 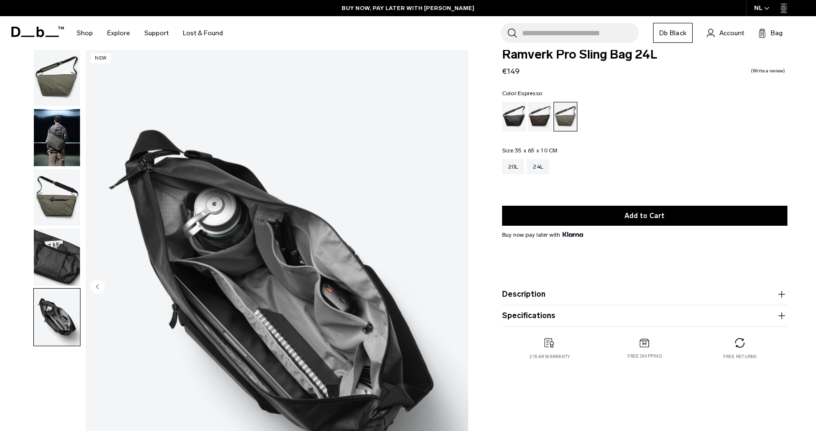 I want to click on a: Forest Green, so click(x=566, y=117).